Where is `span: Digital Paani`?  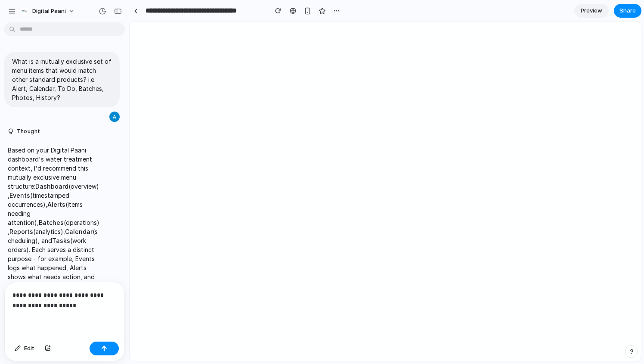
span: Digital Paani is located at coordinates (49, 11).